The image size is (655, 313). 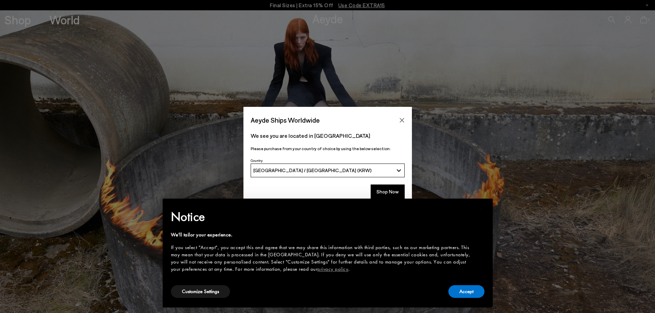 What do you see at coordinates (328, 149) in the screenshot?
I see `p: Please purchase from your country of choice by using the below selection:` at bounding box center [328, 149].